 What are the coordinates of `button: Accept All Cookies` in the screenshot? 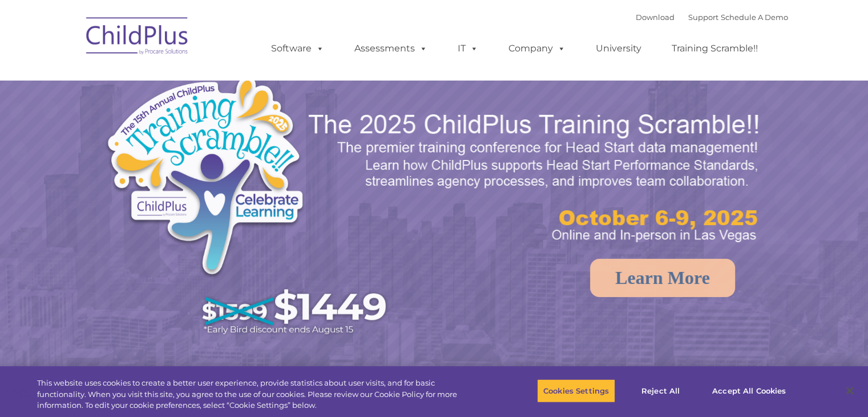 It's located at (749, 391).